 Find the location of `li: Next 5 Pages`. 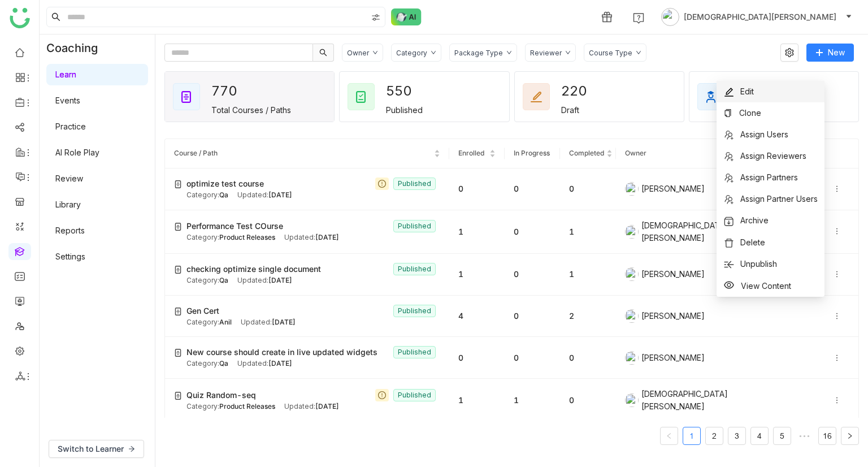

li: Next 5 Pages is located at coordinates (805, 435).